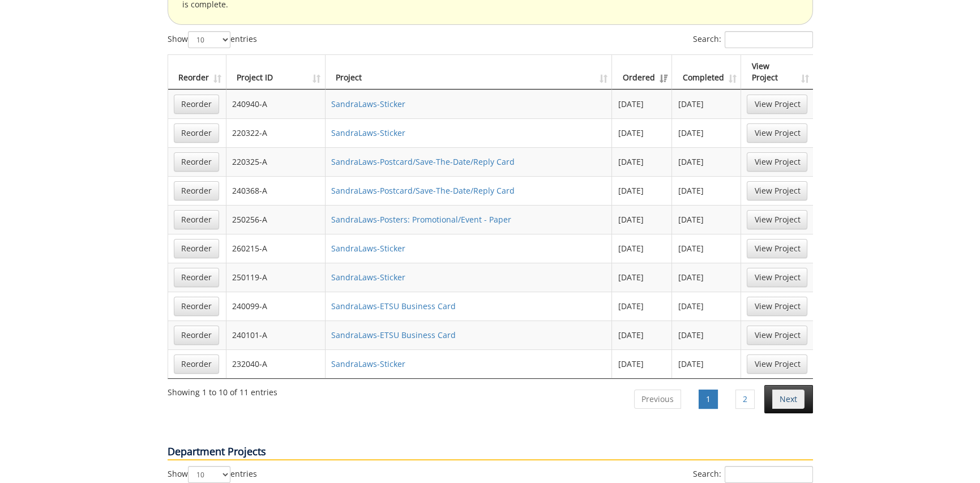 The width and height of the screenshot is (980, 483). What do you see at coordinates (276, 104) in the screenshot?
I see `td: 240940-A` at bounding box center [276, 104].